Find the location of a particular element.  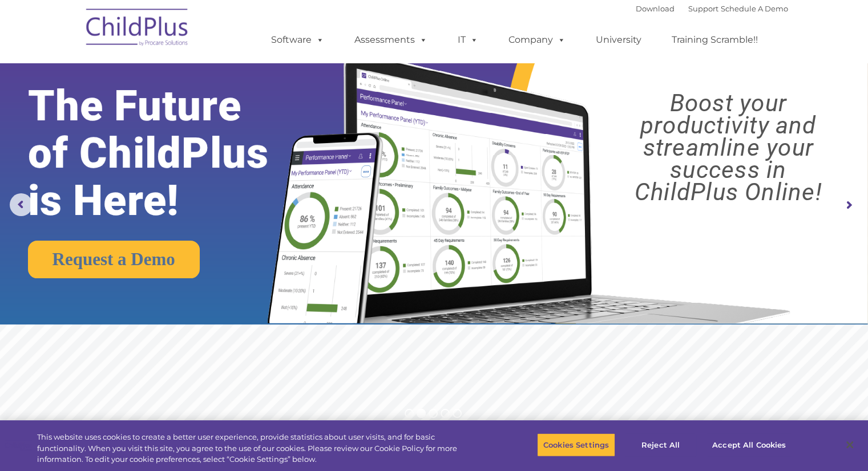

a: Company is located at coordinates (537, 40).